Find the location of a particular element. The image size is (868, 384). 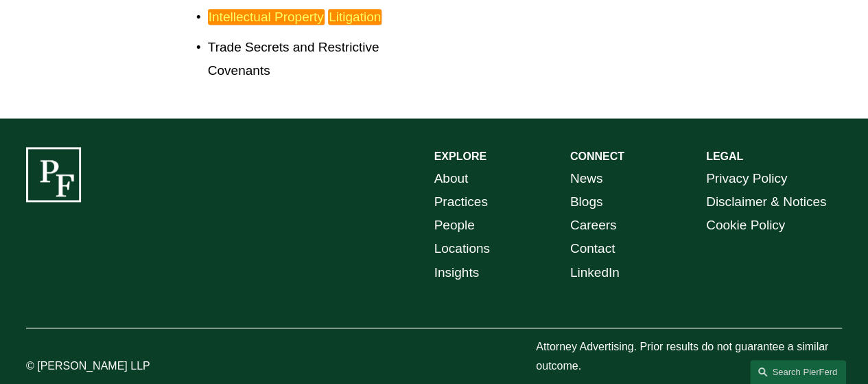

a: Privacy Policy is located at coordinates (747, 178).